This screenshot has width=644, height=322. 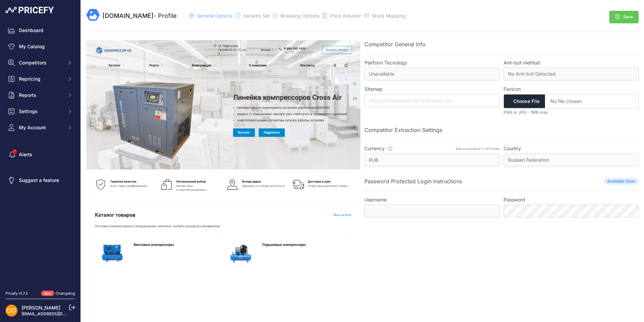 What do you see at coordinates (432, 89) in the screenshot?
I see `label: Sitemap` at bounding box center [432, 89].